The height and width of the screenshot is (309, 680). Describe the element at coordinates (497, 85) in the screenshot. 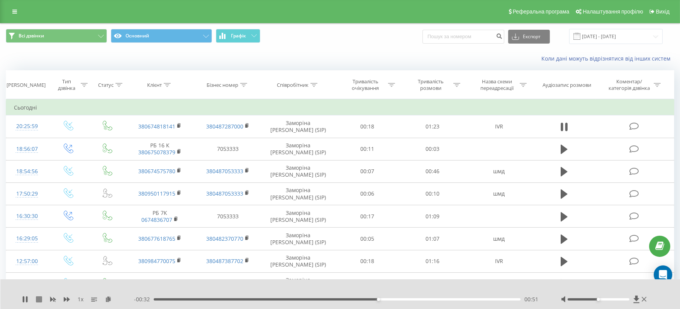

I see `div: Назва схеми переадресації` at that location.